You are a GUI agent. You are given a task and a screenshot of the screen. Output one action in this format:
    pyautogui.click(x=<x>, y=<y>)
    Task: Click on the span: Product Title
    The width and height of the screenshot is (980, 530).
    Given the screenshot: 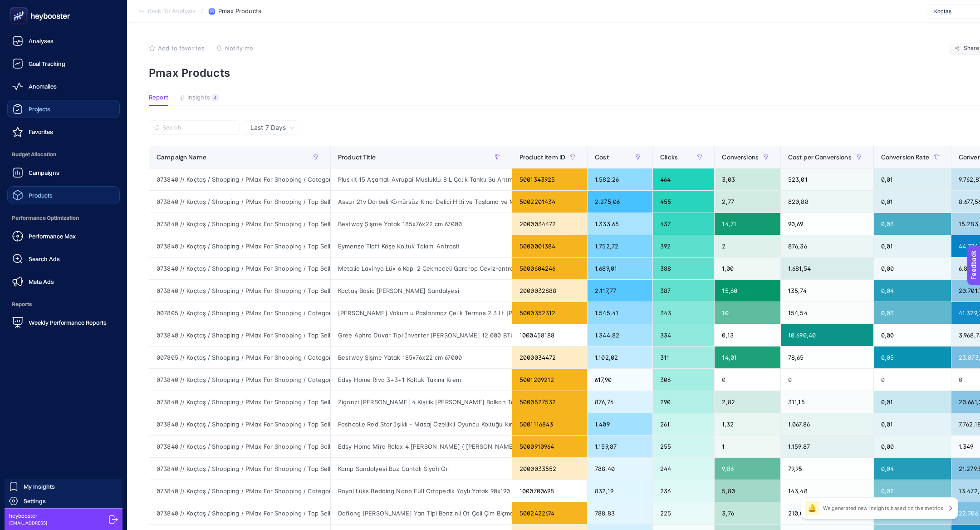 What is the action you would take?
    pyautogui.click(x=357, y=157)
    